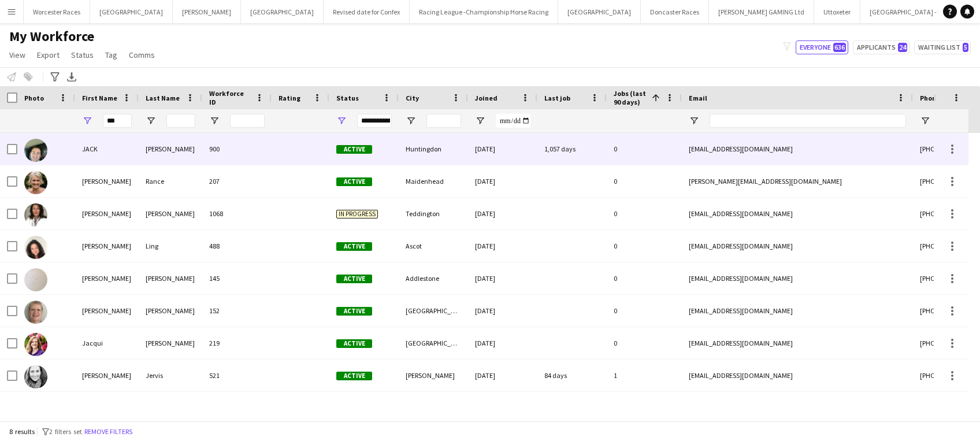  I want to click on span: 2 filters set, so click(66, 431).